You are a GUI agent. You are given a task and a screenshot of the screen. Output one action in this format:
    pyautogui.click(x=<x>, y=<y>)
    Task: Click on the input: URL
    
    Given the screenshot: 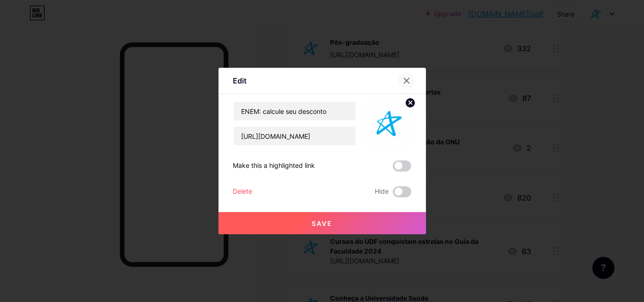 What is the action you would take?
    pyautogui.click(x=295, y=136)
    